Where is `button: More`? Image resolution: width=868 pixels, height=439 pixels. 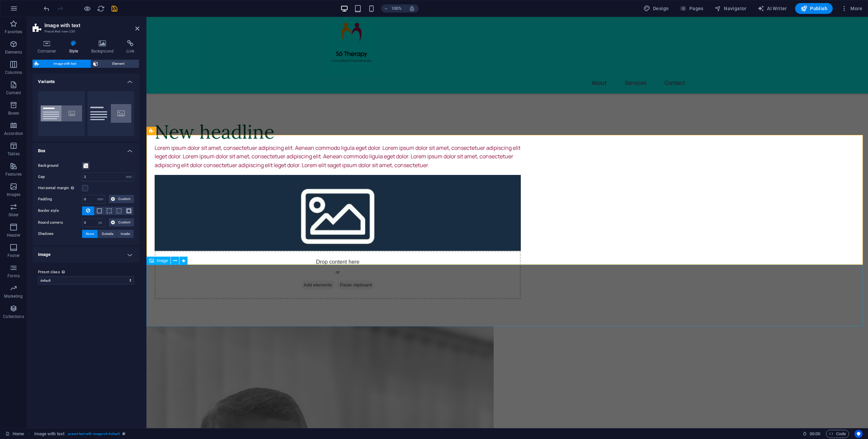 button: More is located at coordinates (852, 9).